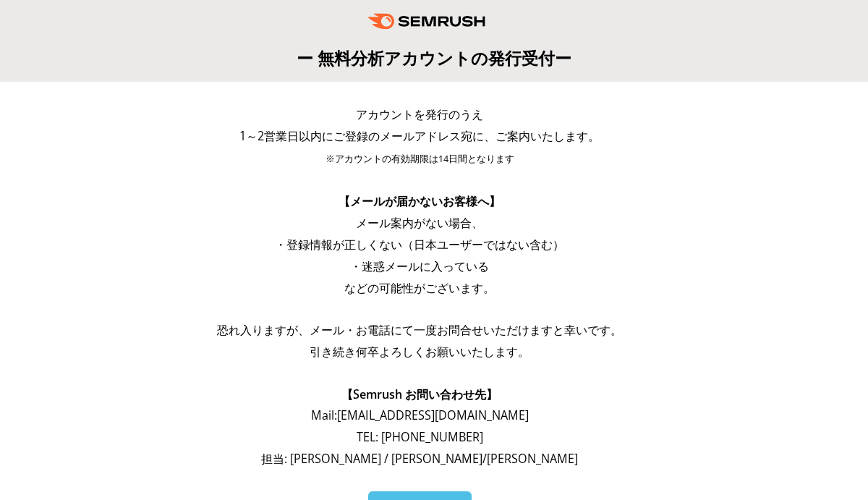 The height and width of the screenshot is (500, 868). What do you see at coordinates (434, 58) in the screenshot?
I see `span: ー 無料分析アカウントの発行受付ー` at bounding box center [434, 58].